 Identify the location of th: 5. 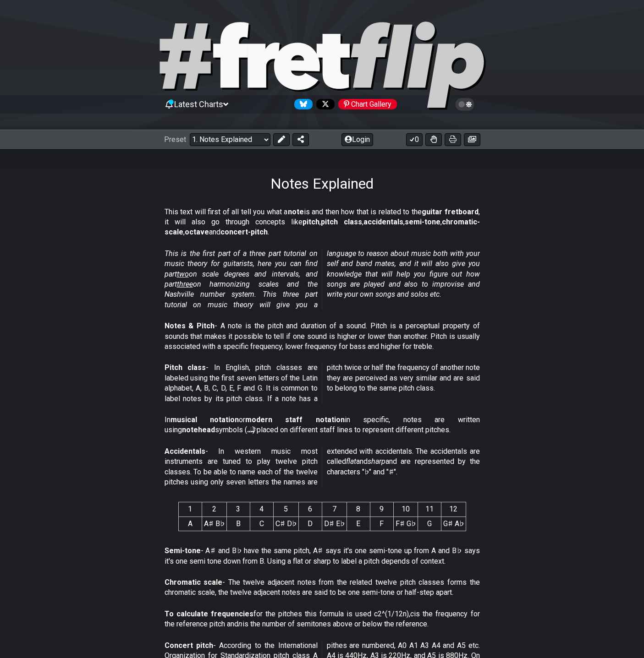
(285, 509).